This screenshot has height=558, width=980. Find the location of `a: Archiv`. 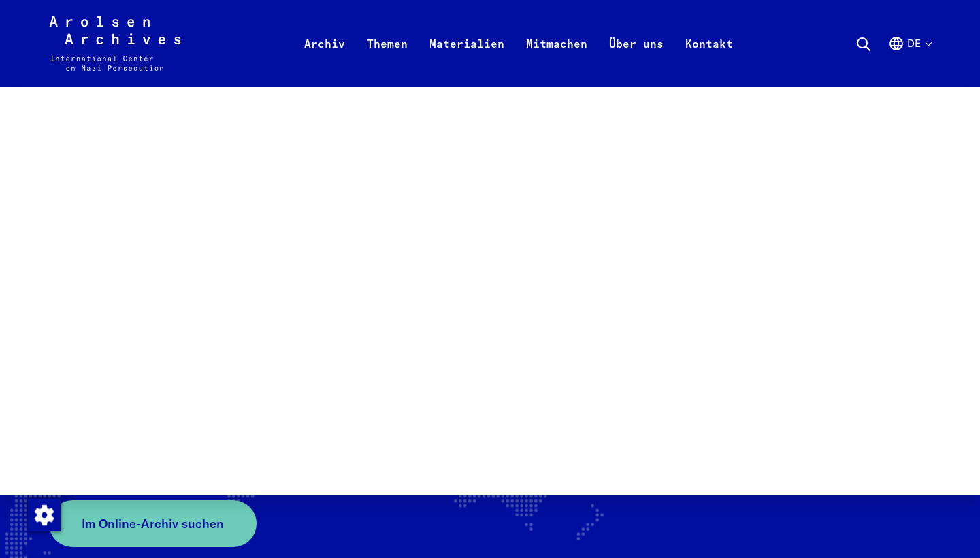

a: Archiv is located at coordinates (325, 60).